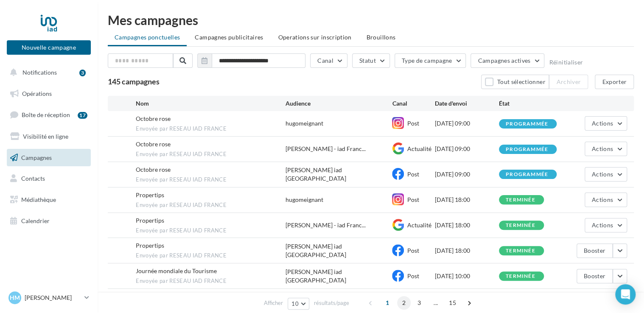 The image size is (644, 313). Describe the element at coordinates (82, 73) in the screenshot. I see `div: 3` at that location.